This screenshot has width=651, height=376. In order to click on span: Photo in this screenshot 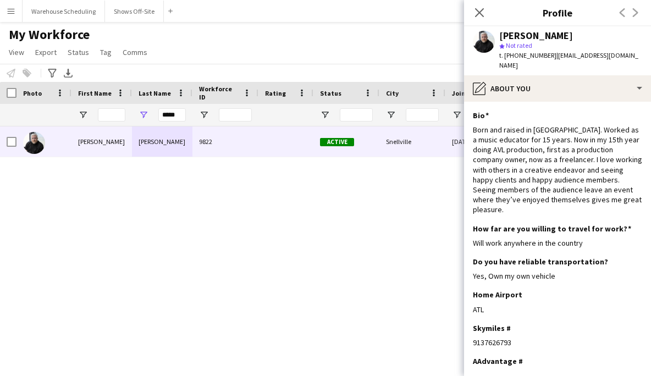, I will do `click(32, 93)`.